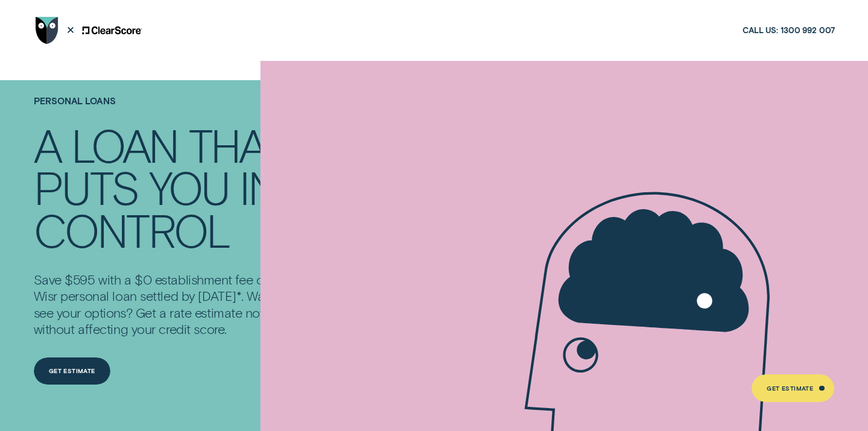 This screenshot has height=431, width=868. Describe the element at coordinates (258, 187) in the screenshot. I see `div: IN` at that location.